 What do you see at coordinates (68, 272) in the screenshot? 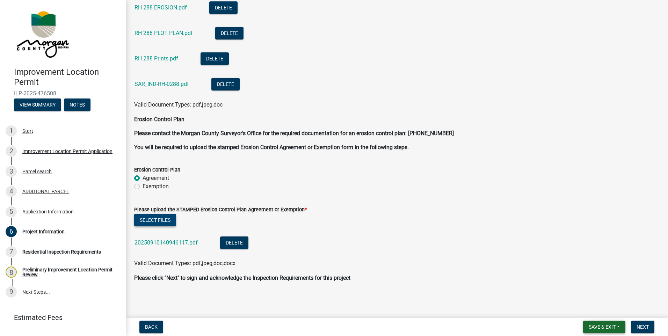
I see `div: Preliminary Improvement Location Permit Review` at bounding box center [68, 272].